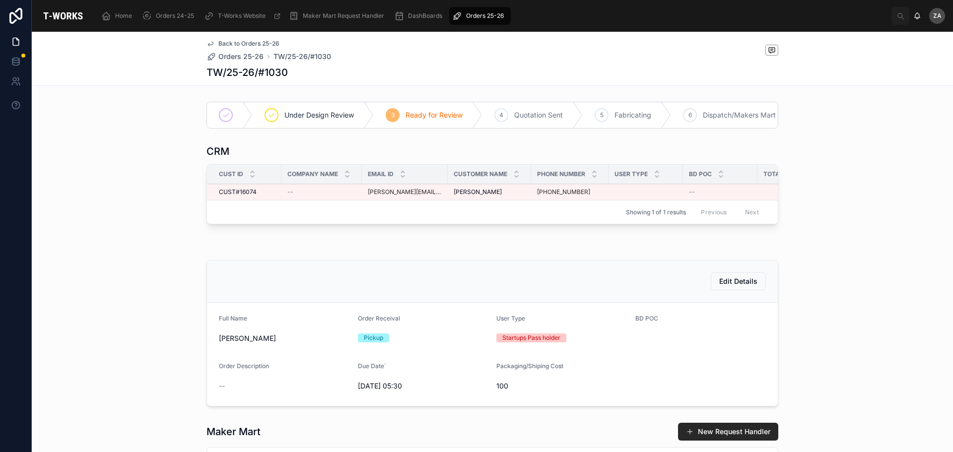 The image size is (953, 452). Describe the element at coordinates (243, 16) in the screenshot. I see `a: T-Works Website` at that location.